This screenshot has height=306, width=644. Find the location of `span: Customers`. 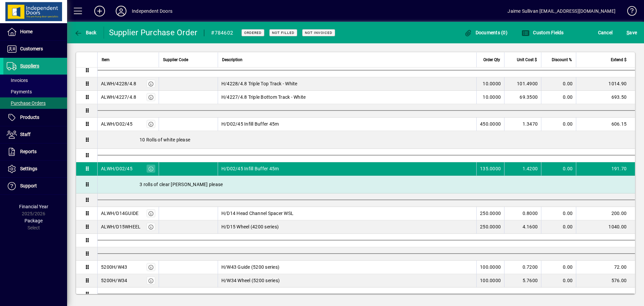

span: Customers is located at coordinates (31, 49).